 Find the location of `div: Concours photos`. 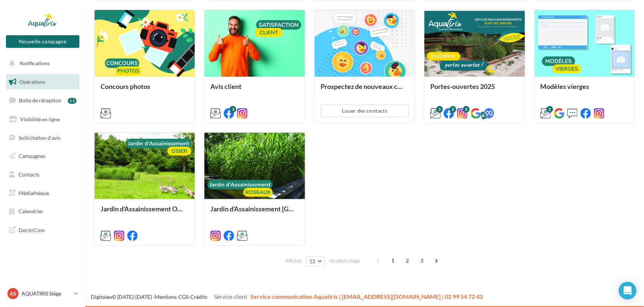

div: Concours photos is located at coordinates (145, 90).